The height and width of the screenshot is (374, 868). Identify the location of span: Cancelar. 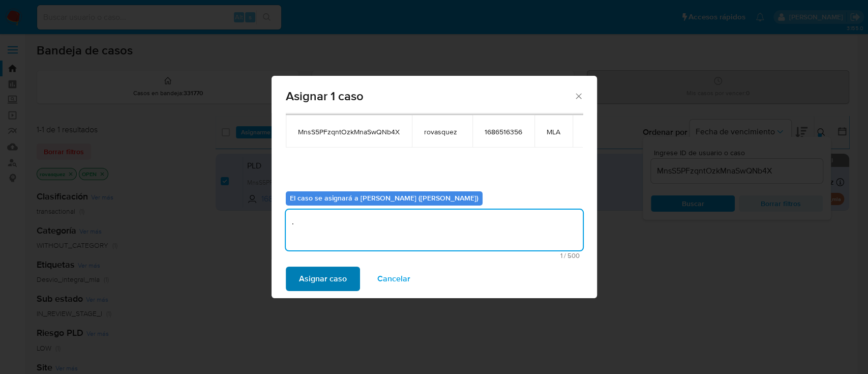
(394, 279).